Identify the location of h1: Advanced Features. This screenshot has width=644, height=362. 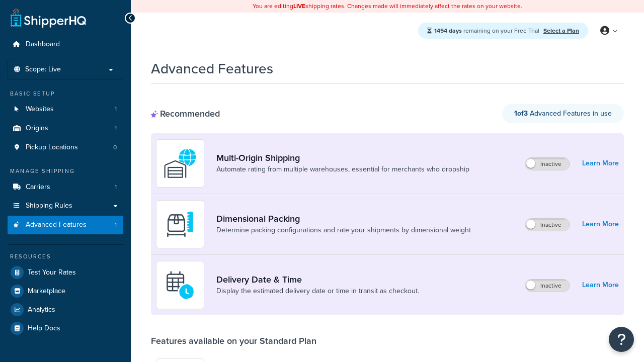
(212, 69).